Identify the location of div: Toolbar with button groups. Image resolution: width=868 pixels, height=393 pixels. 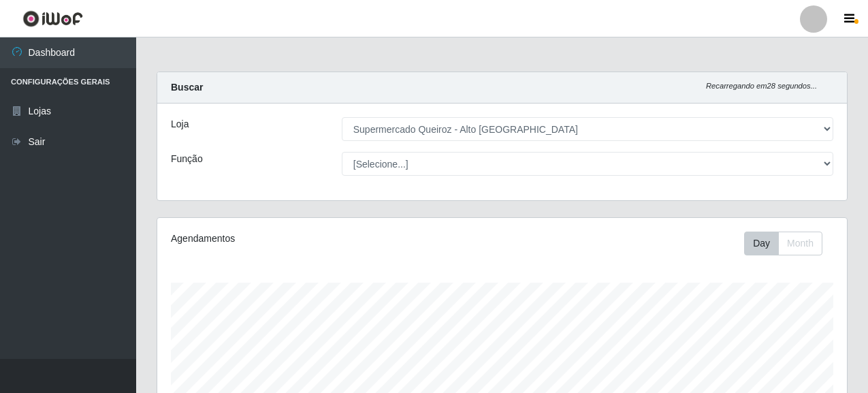
(788, 243).